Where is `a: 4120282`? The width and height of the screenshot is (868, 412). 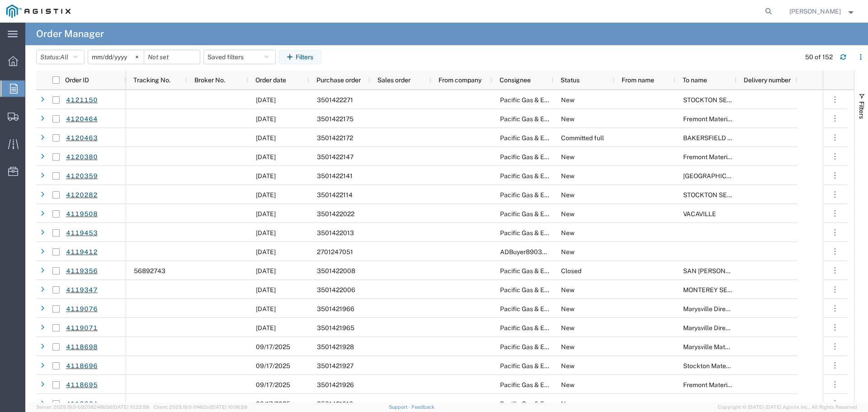
a: 4120282 is located at coordinates (82, 194).